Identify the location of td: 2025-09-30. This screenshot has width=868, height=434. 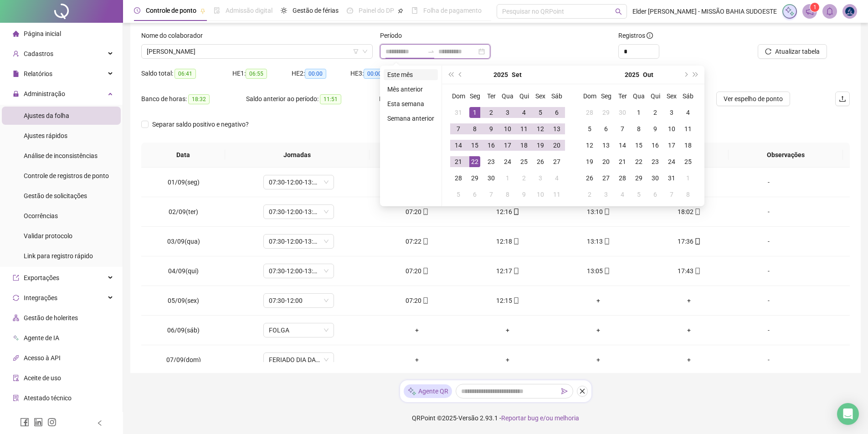
(491, 178).